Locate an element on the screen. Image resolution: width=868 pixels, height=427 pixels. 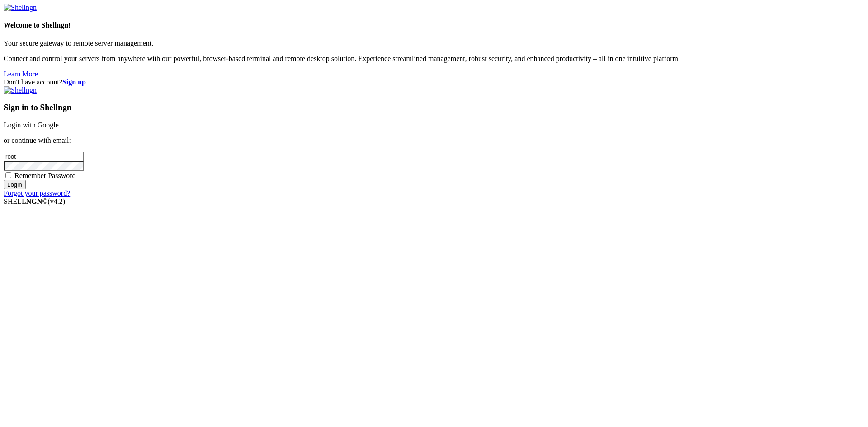
p: Your secure gateway to remote server management. is located at coordinates (434, 43).